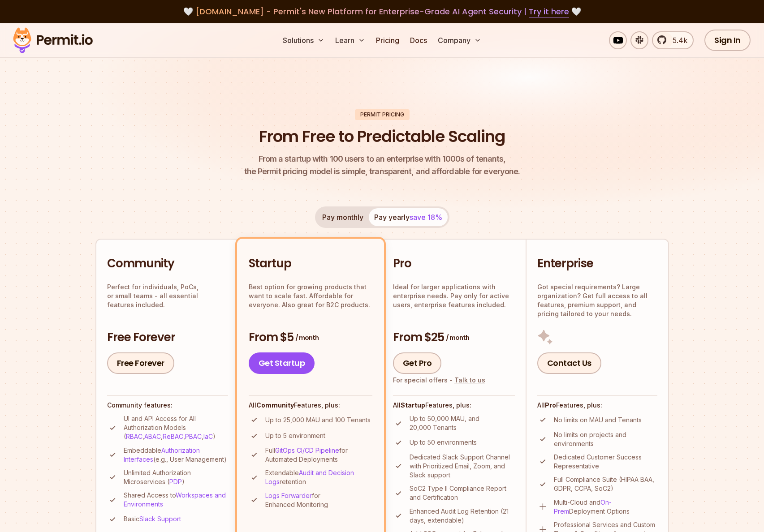 This screenshot has height=532, width=764. I want to click on p: Unlimited Authorization Microservices ( ), so click(175, 477).